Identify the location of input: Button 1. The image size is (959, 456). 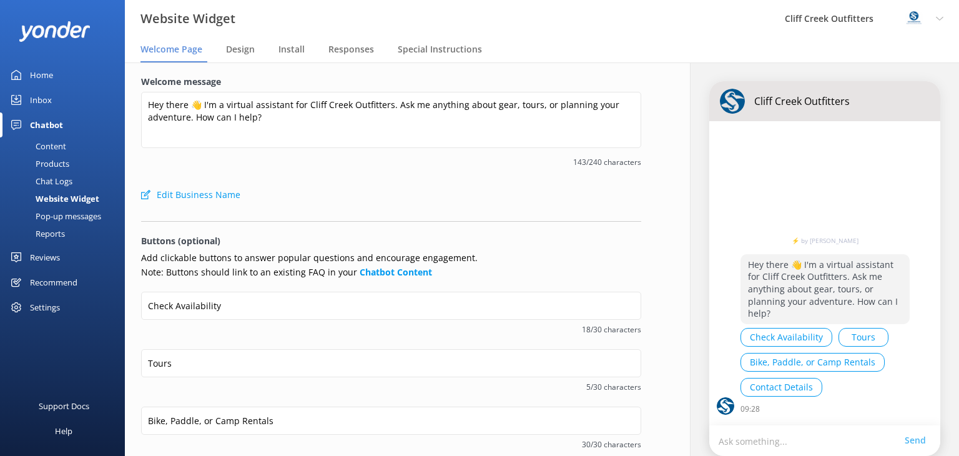
(391, 305).